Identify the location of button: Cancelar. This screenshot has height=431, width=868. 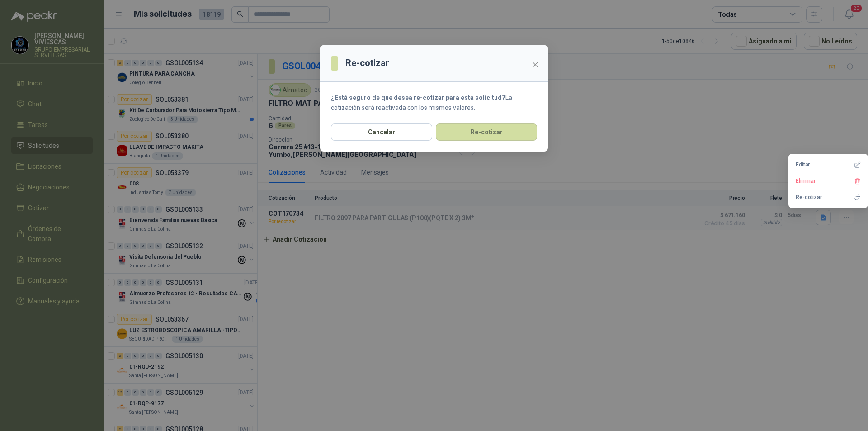
(381, 132).